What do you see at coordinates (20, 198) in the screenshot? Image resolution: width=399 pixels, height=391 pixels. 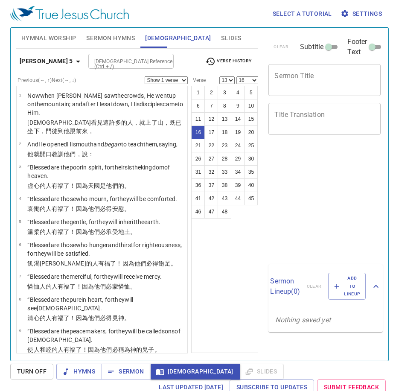 I see `span: 4` at bounding box center [20, 198].